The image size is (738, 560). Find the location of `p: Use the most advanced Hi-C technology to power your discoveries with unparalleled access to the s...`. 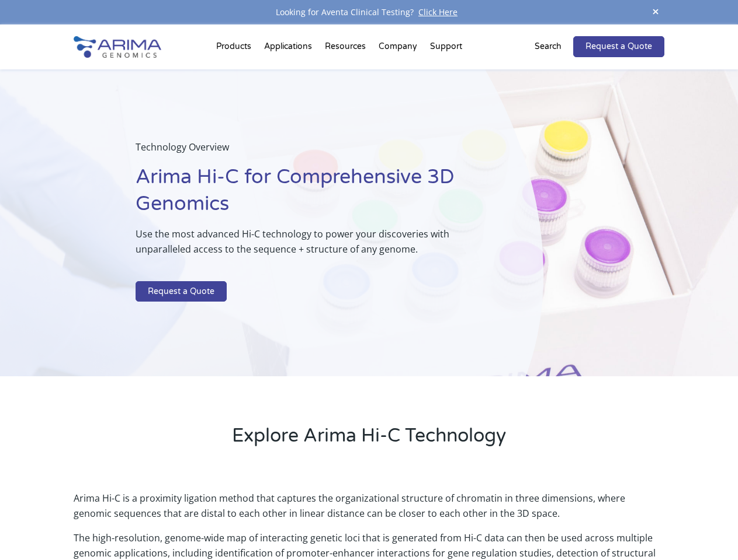

p: Use the most advanced Hi-C technology to power your discoveries with unparalleled access to the s... is located at coordinates (309, 246).